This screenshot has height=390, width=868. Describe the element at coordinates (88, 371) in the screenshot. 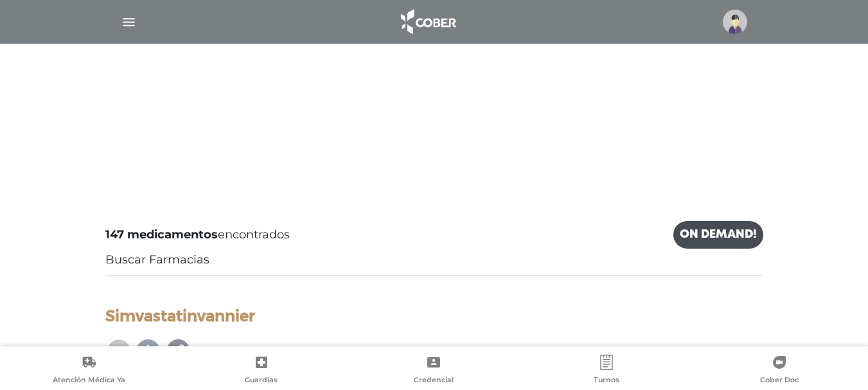

I see `a: Atención Médica Ya` at that location.